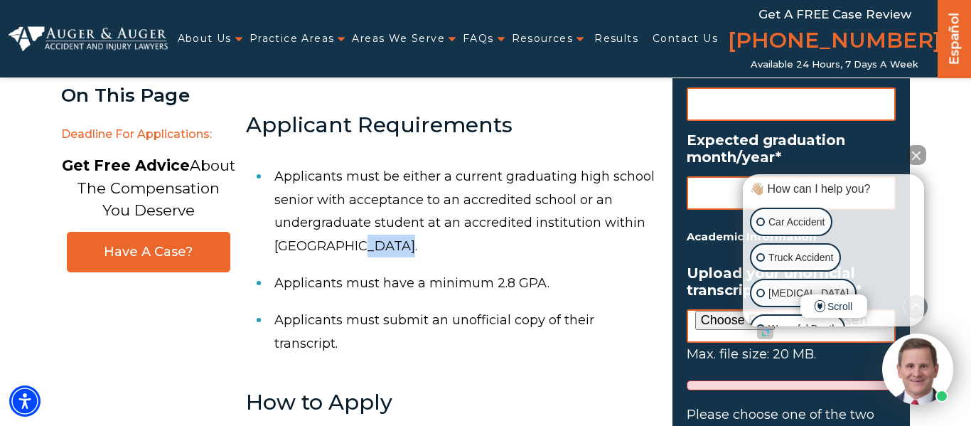 This screenshot has height=426, width=971. Describe the element at coordinates (751, 354) in the screenshot. I see `span: Max. file size: 20 MB.` at that location.